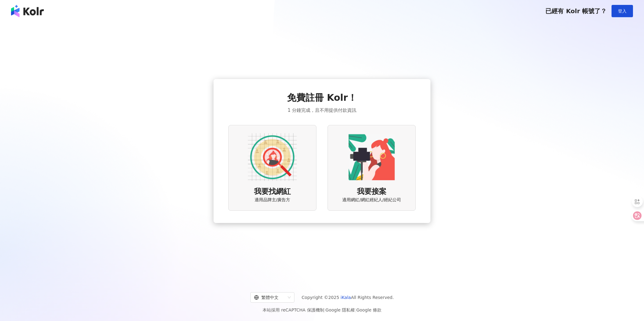 The height and width of the screenshot is (321, 644). Describe the element at coordinates (622, 11) in the screenshot. I see `button: 登入` at that location.